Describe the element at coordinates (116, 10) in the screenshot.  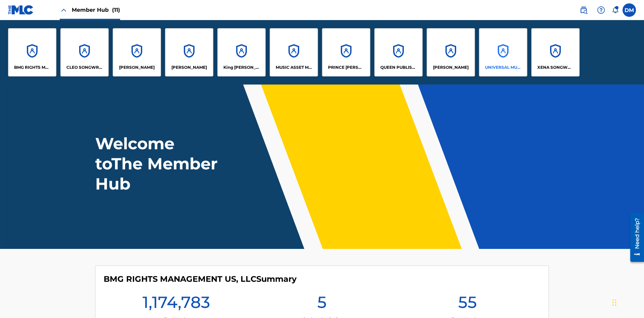
I see `span: (11)` at that location.